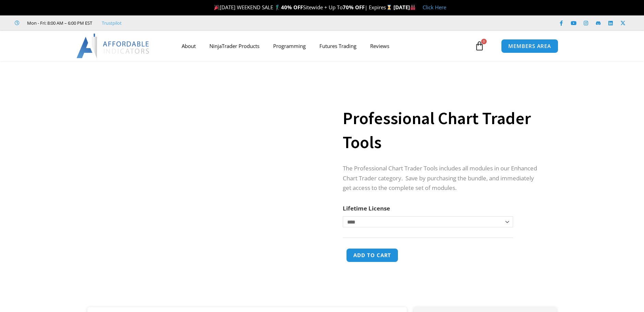 This screenshot has height=312, width=644. Describe the element at coordinates (529, 46) in the screenshot. I see `a: MEMBERS AREA` at that location.